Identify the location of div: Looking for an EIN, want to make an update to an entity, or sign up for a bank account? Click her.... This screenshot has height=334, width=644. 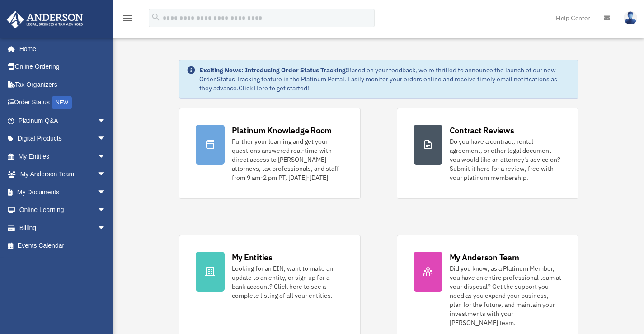
(288, 282).